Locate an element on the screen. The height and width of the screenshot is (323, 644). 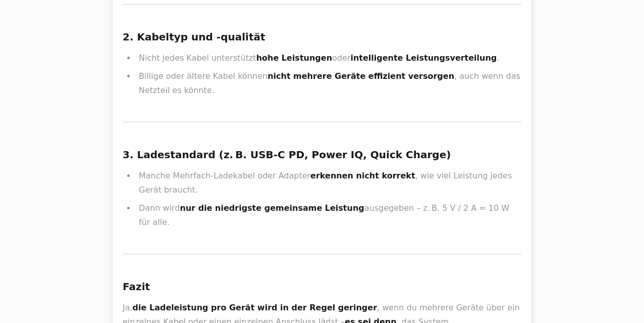
li: Billige oder ältere Kabel können , auch wenn das Netzteil es könnte. is located at coordinates (328, 83).